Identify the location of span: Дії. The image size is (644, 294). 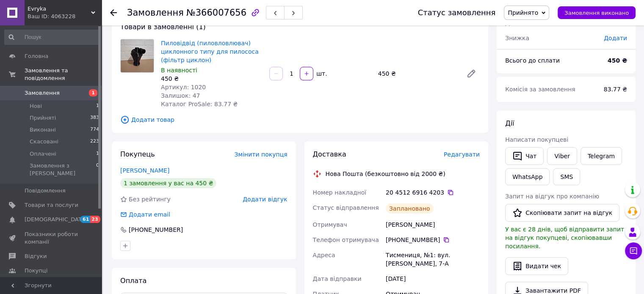
(510, 123).